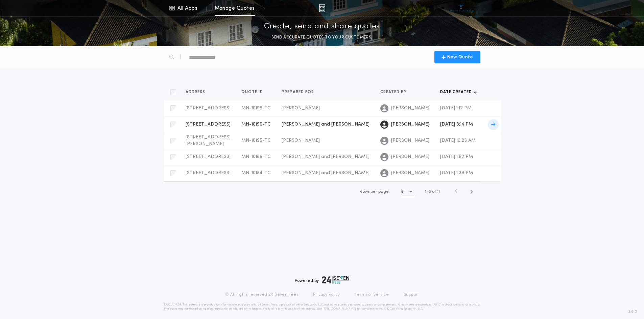  I want to click on span: 5, so click(430, 192).